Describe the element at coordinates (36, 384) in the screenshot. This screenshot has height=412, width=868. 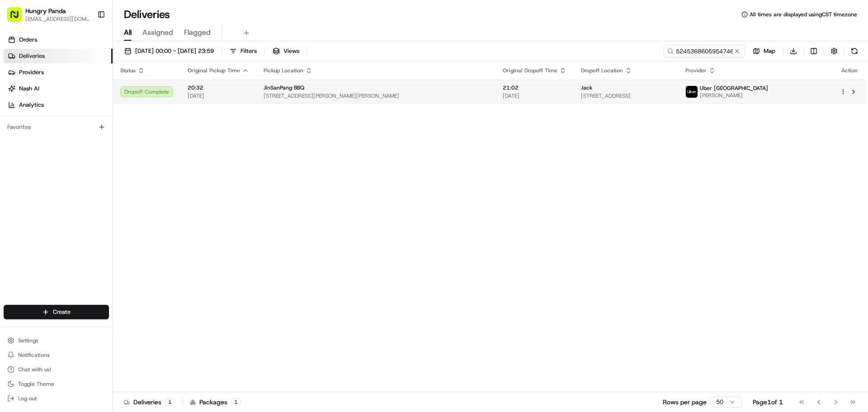
I see `span: Toggle Theme` at that location.